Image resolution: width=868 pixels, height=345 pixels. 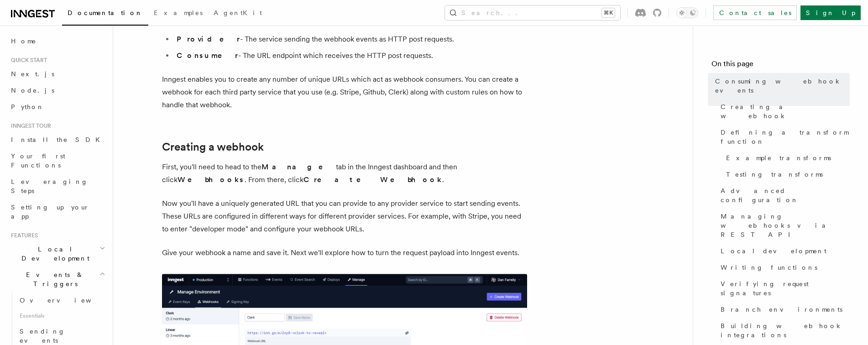 I want to click on li: - The service sending the webhook events as HTTP post requests., so click(x=350, y=39).